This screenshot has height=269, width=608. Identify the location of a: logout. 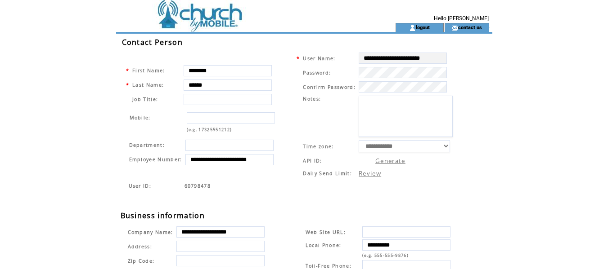
(422, 27).